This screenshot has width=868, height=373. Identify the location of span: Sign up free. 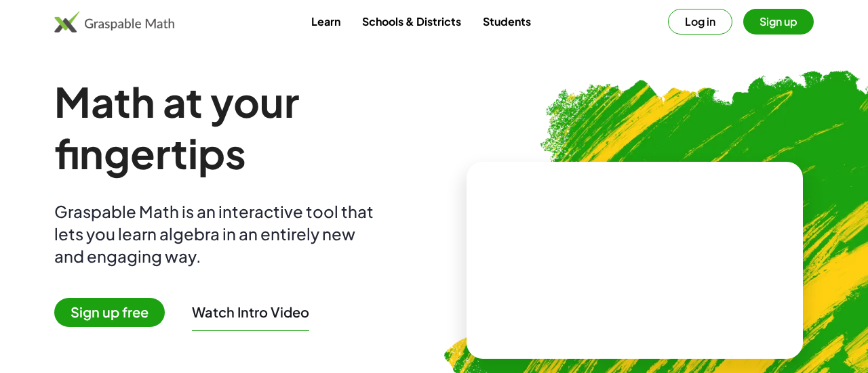
(109, 312).